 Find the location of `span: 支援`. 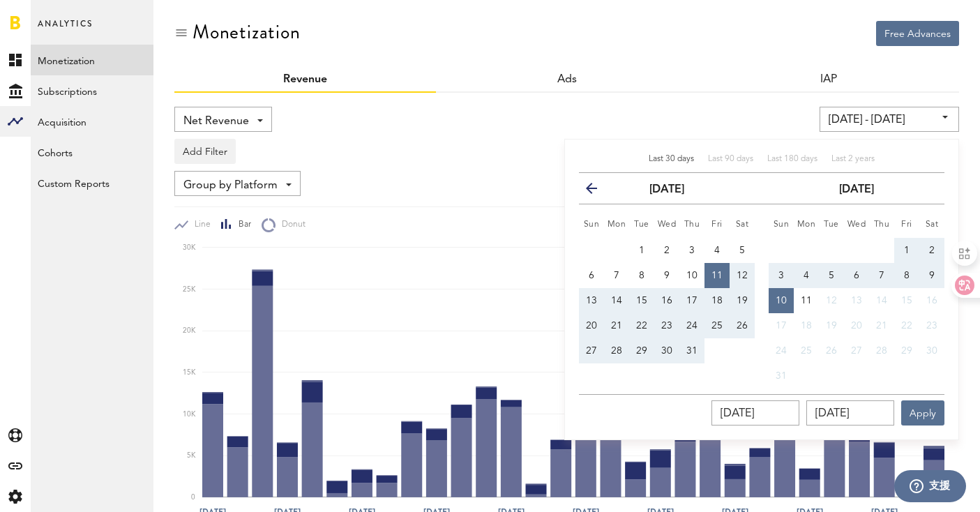

span: 支援 is located at coordinates (46, 15).